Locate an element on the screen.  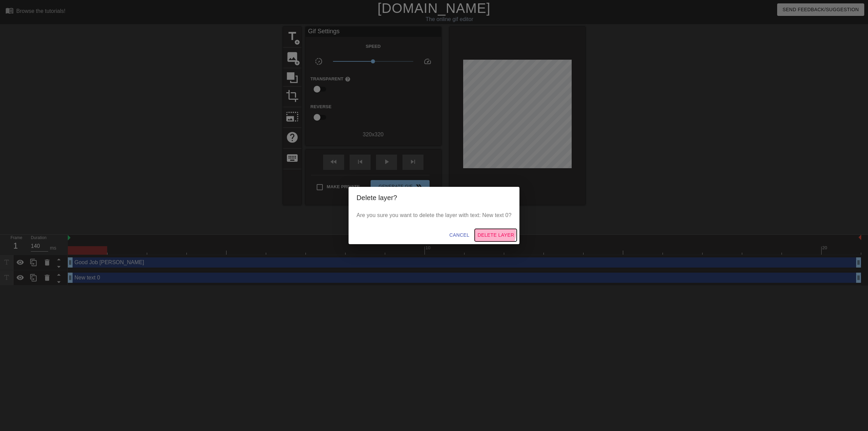
p: Are you sure you want to delete the layer with text: New text 0? is located at coordinates (434, 216).